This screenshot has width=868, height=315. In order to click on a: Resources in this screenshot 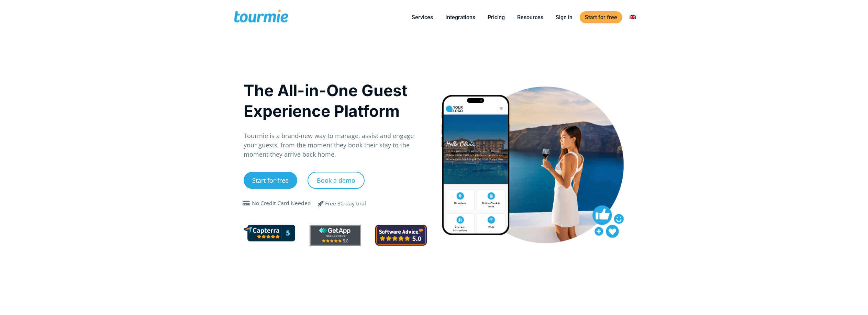, I will do `click(531, 17)`.